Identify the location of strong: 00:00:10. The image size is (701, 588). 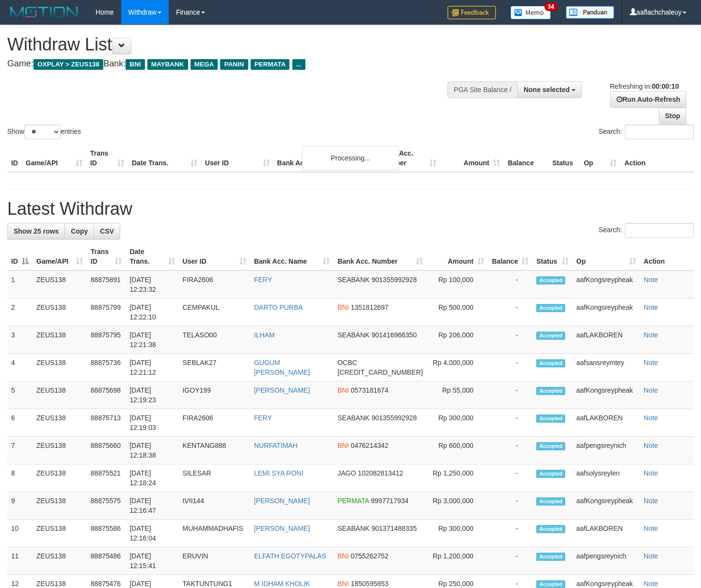
(665, 87).